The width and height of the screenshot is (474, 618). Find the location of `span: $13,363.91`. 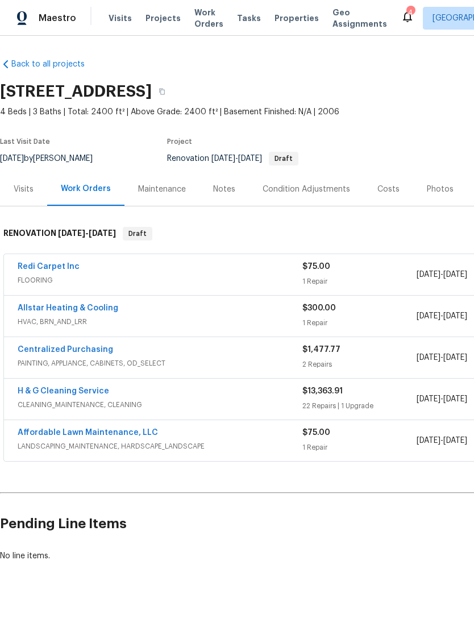

span: $13,363.91 is located at coordinates (322, 391).